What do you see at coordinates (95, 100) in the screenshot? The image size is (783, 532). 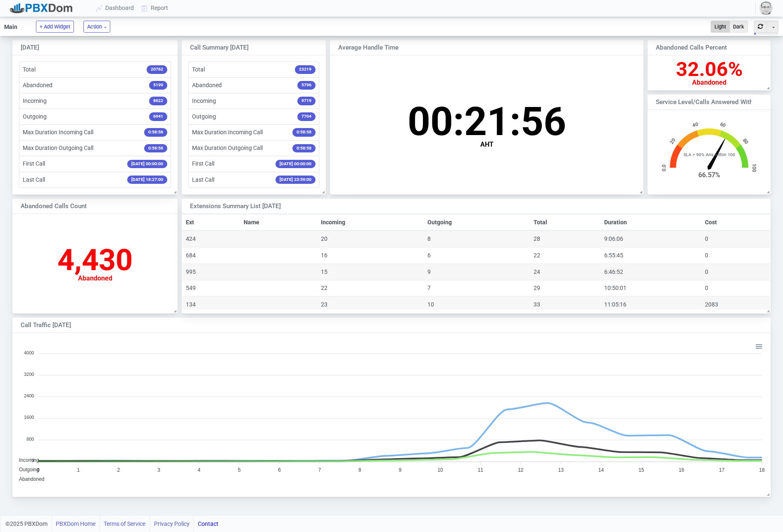 I see `li: Incoming` at bounding box center [95, 100].